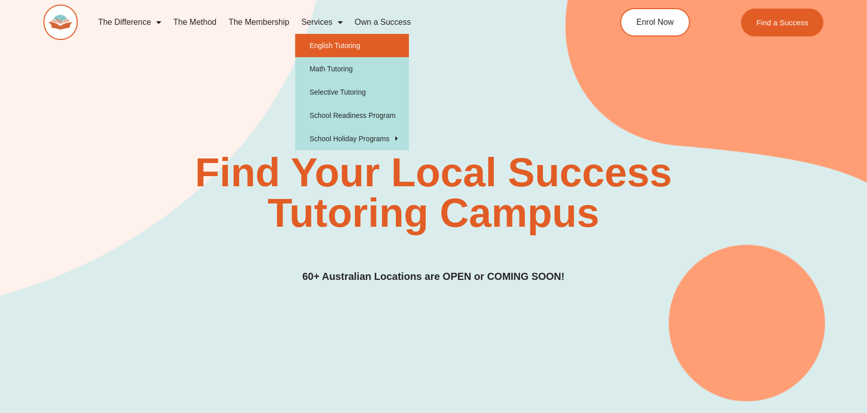 This screenshot has width=867, height=413. What do you see at coordinates (433, 276) in the screenshot?
I see `h3: 60+ Australian Locations are OPEN or COMING SOON!` at bounding box center [433, 276].